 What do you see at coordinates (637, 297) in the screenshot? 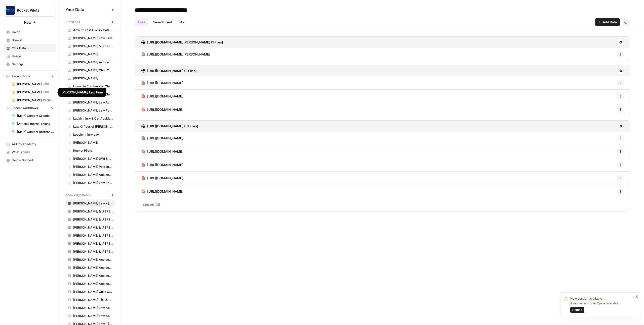
I see `button: close` at bounding box center [637, 297].